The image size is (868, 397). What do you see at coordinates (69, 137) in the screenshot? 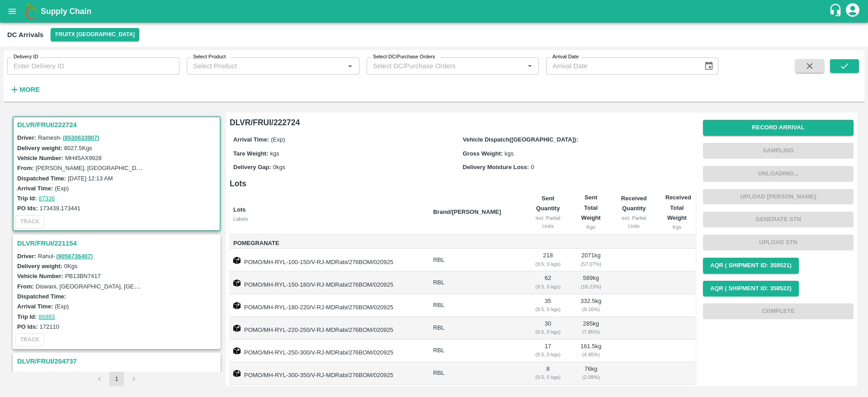
I see `span: Ramesh -` at bounding box center [69, 137].